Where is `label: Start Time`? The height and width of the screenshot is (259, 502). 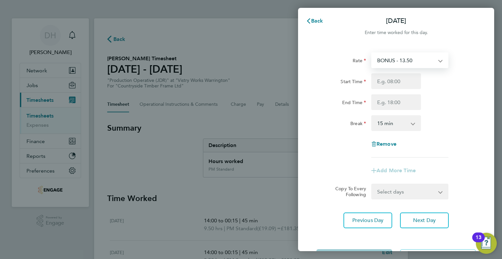 label: Start Time is located at coordinates (353, 82).